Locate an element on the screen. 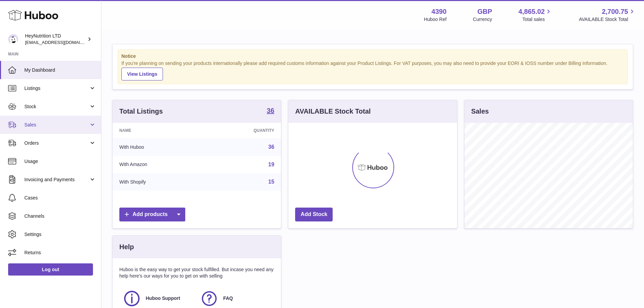  a: FAQ is located at coordinates (235, 298).